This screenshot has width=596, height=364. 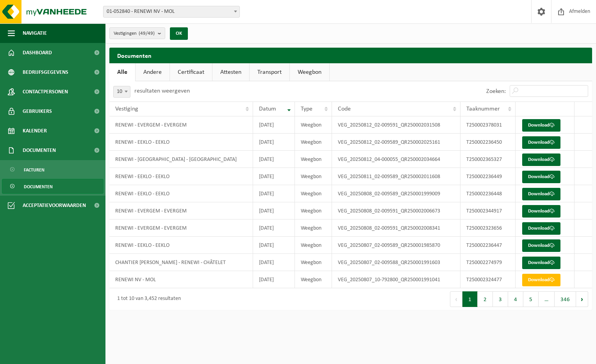 I want to click on h2: Documenten, so click(x=351, y=55).